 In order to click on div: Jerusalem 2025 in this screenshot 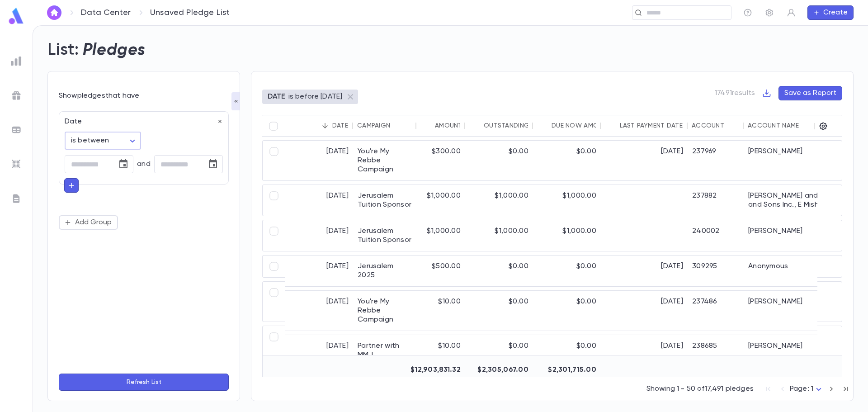, I will do `click(385, 271)`.